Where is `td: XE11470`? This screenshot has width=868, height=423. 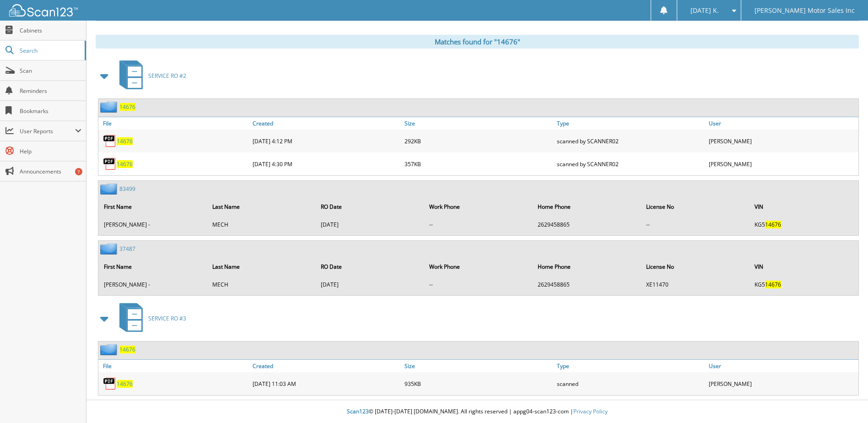
td: XE11470 is located at coordinates (695, 284).